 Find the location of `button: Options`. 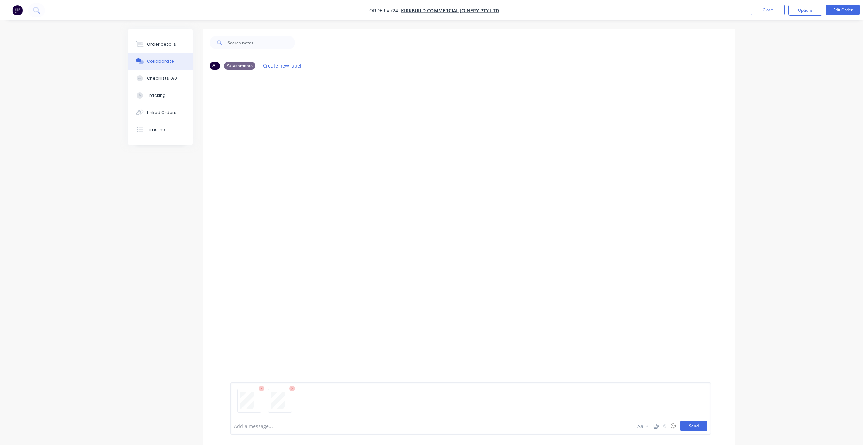

button: Options is located at coordinates (805, 10).